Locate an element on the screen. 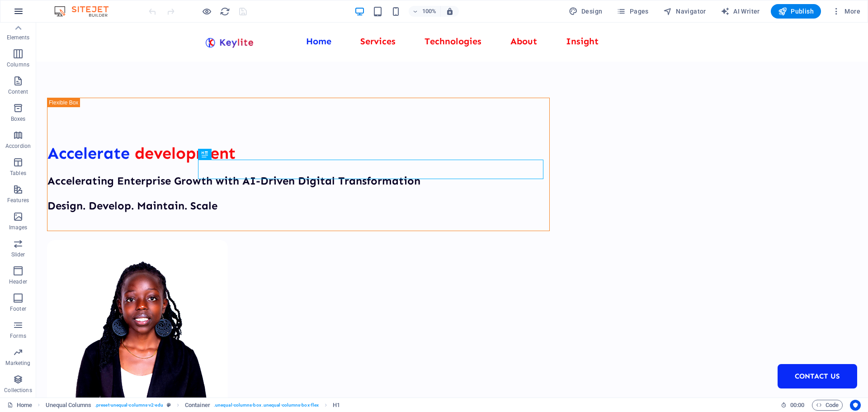  button: Usercentrics is located at coordinates (855, 405).